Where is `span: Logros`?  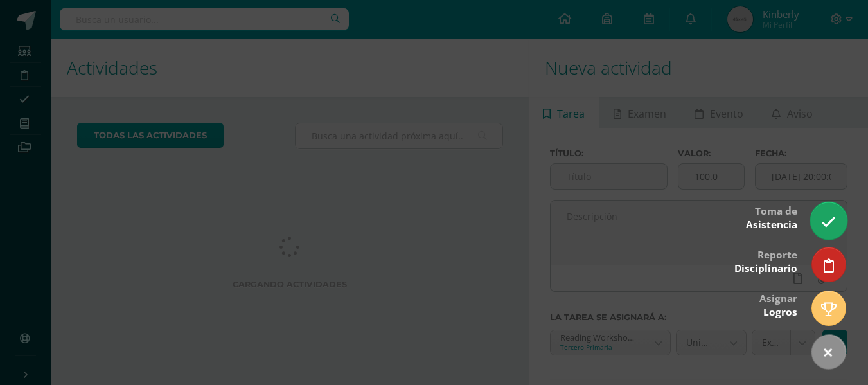 span: Logros is located at coordinates (780, 312).